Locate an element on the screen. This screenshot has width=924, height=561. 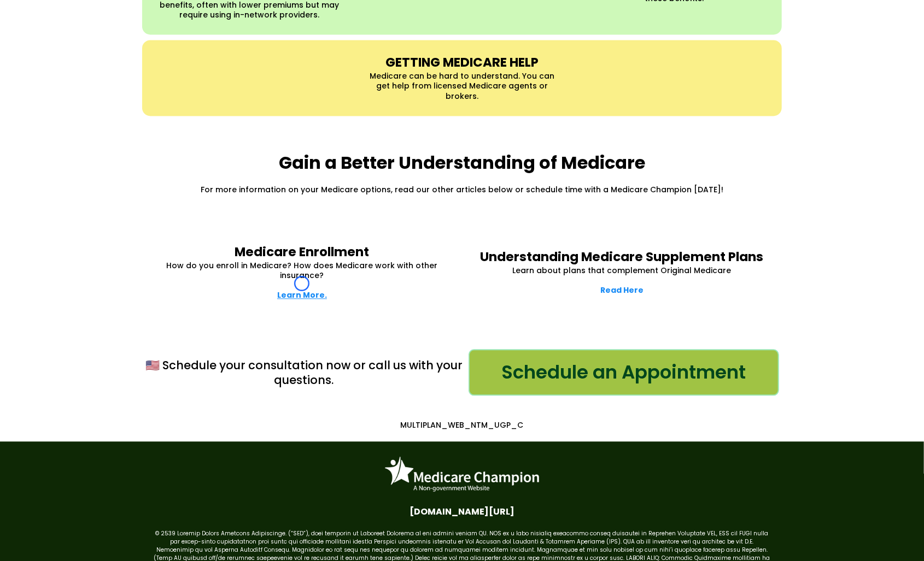
p: Medicare can be hard to understand. You can get help from licensed Medicare agents or brokers. is located at coordinates (462, 86).